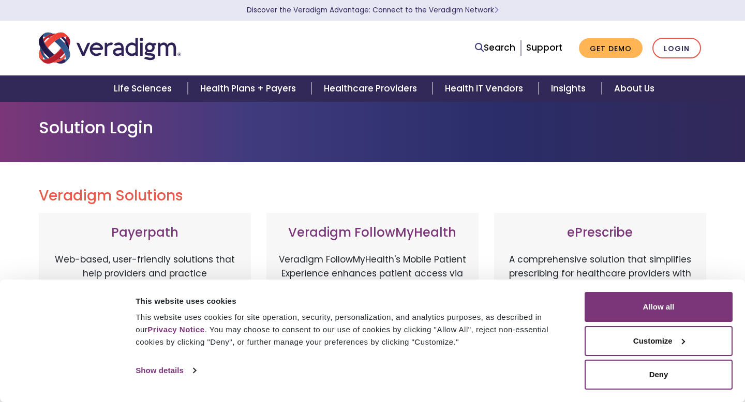 This screenshot has height=402, width=745. What do you see at coordinates (372, 10) in the screenshot?
I see `a: Discover the Veradigm Advantage: Connect to the Veradigm NetworkLearn More` at bounding box center [372, 10].